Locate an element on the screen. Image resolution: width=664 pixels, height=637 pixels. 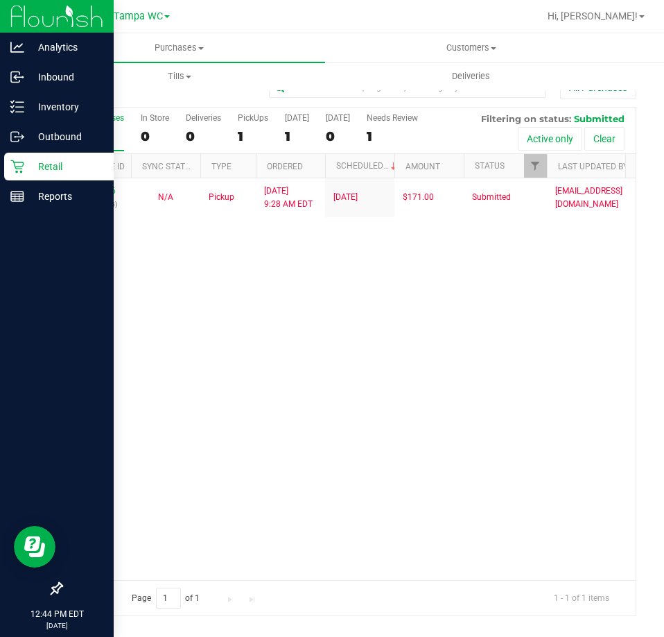
div: Needs Review is located at coordinates (392, 118).